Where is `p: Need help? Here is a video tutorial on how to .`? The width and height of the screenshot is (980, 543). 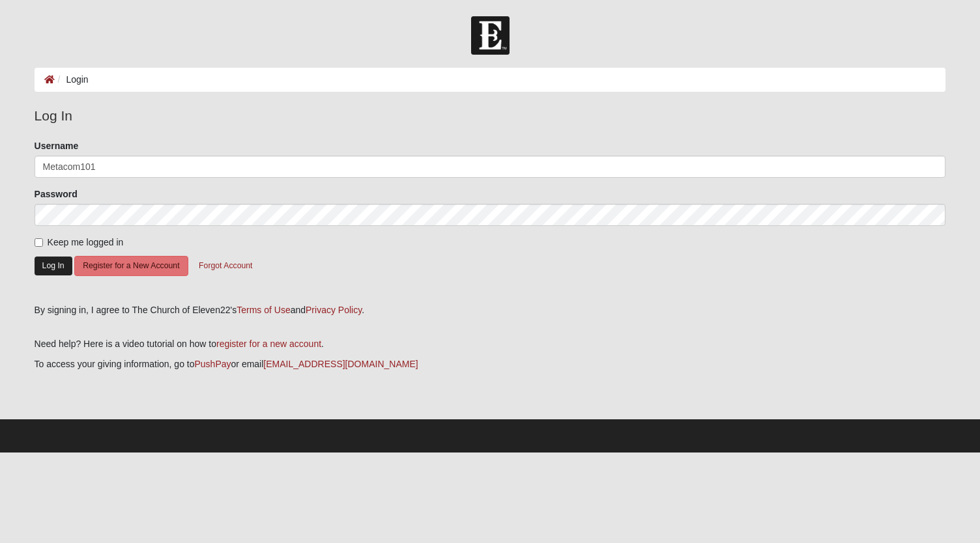
p: Need help? Here is a video tutorial on how to . is located at coordinates (490, 344).